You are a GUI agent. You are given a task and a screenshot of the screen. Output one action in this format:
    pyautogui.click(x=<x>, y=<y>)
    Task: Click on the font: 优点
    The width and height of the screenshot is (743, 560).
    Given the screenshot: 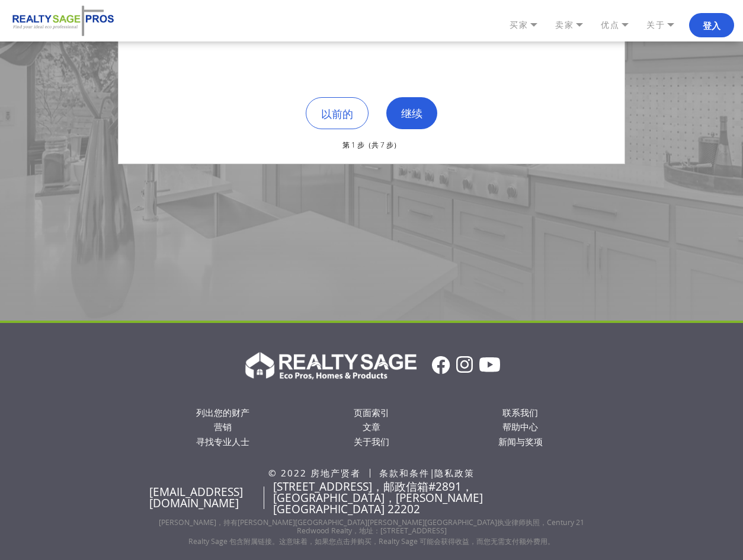 What is the action you would take?
    pyautogui.click(x=610, y=24)
    